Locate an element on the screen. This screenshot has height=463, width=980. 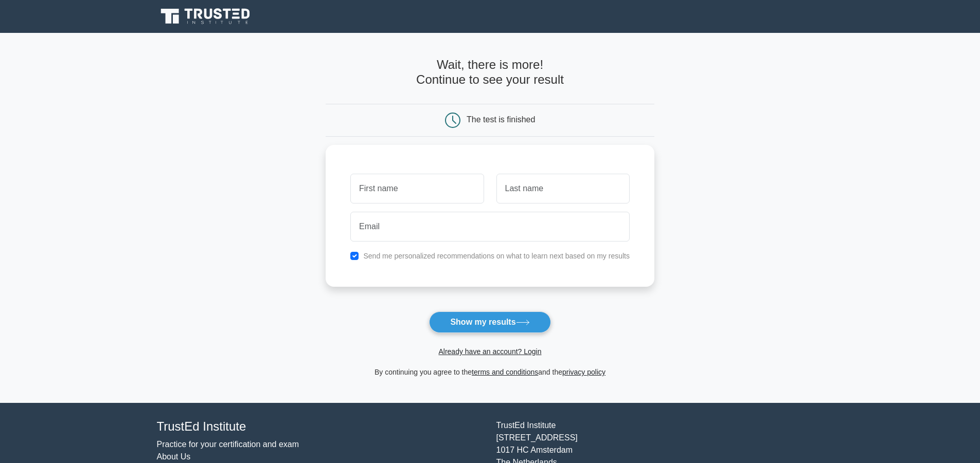
h4: Wait, there is more! Continue to see your result is located at coordinates (490, 72).